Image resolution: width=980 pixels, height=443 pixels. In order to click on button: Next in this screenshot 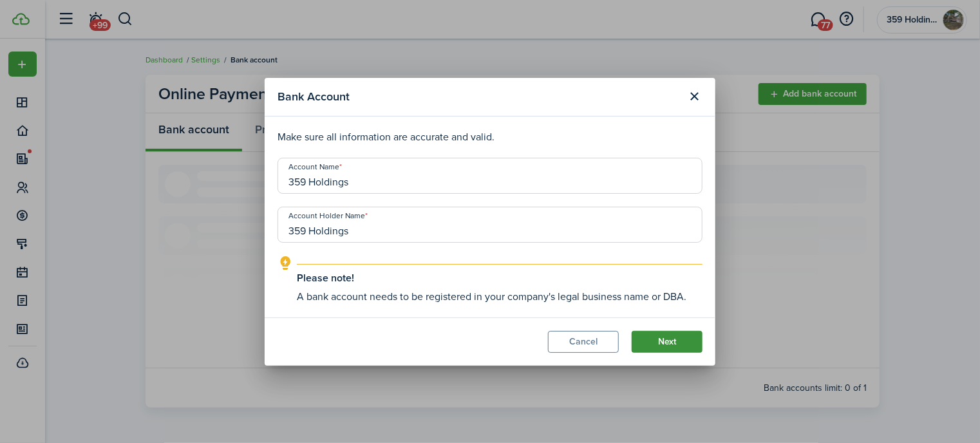, I will do `click(667, 342)`.